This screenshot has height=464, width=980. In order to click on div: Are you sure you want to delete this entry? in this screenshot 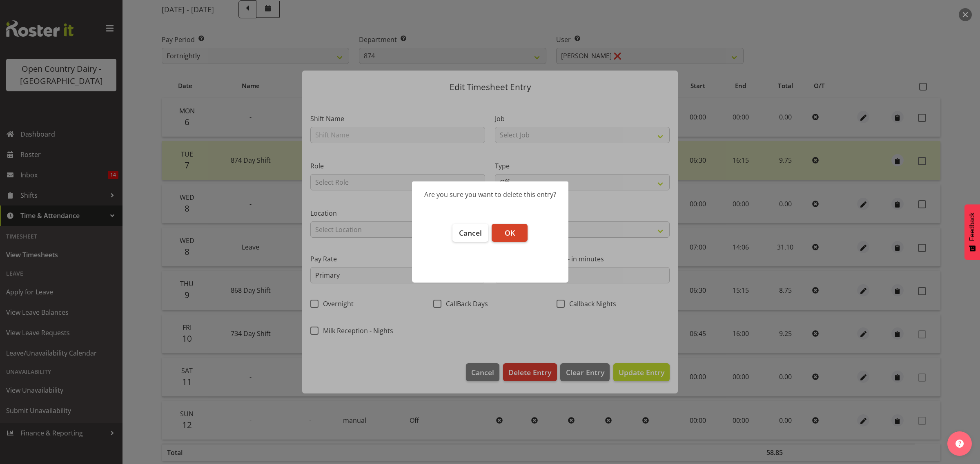, I will do `click(490, 194)`.